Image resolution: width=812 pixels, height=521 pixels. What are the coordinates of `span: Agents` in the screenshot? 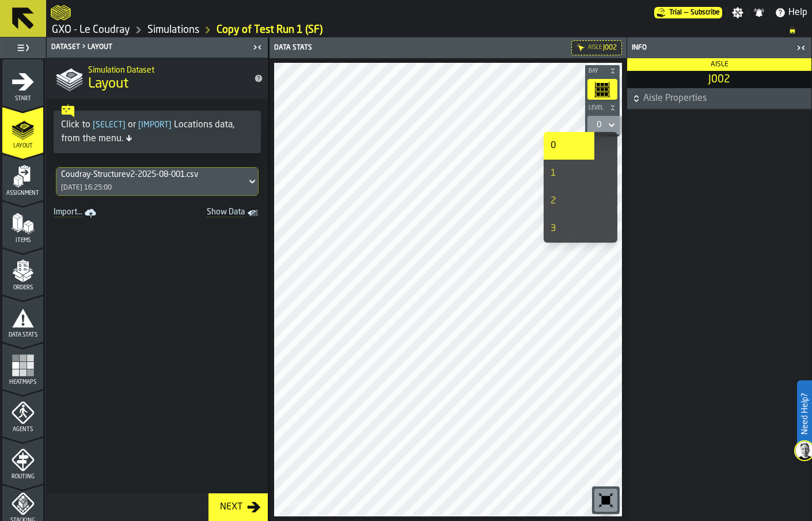 It's located at (22, 430).